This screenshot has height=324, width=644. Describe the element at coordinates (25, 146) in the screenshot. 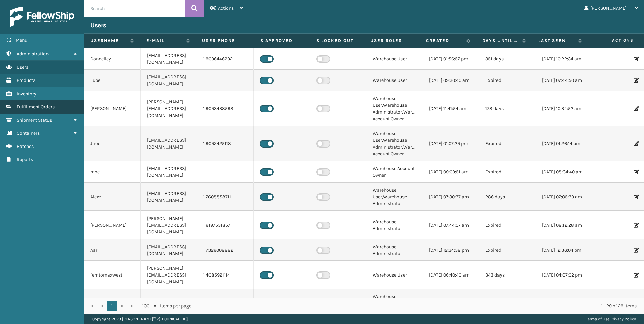

I see `span: Batches` at that location.